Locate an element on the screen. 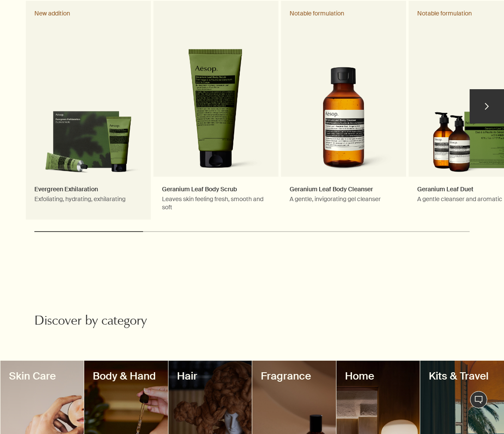  h3: Kits & Travel is located at coordinates (461, 376).